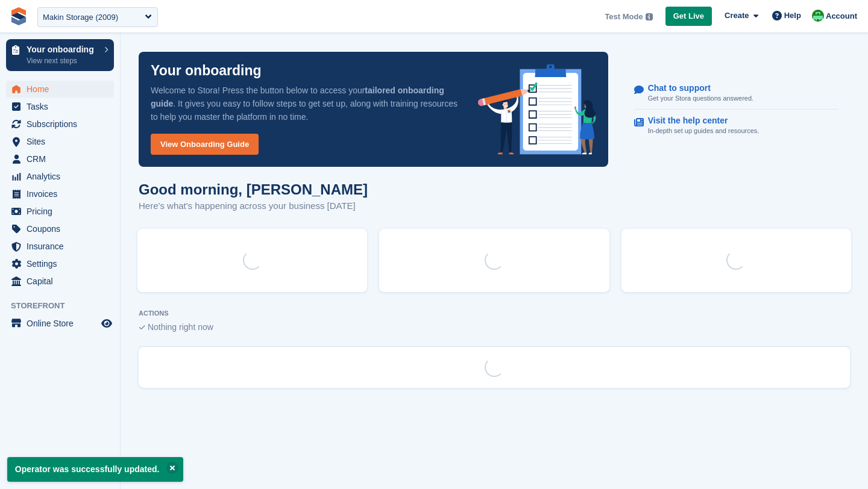  What do you see at coordinates (63, 61) in the screenshot?
I see `p: View next steps` at bounding box center [63, 61].